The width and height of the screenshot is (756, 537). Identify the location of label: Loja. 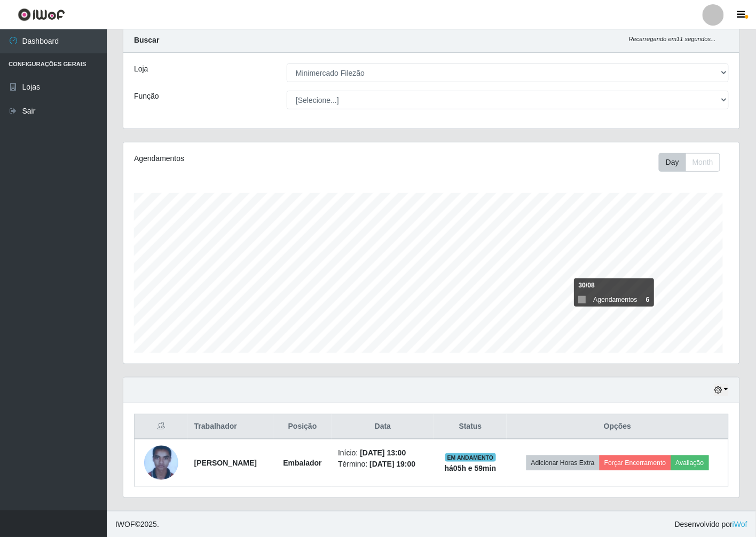
(140, 69).